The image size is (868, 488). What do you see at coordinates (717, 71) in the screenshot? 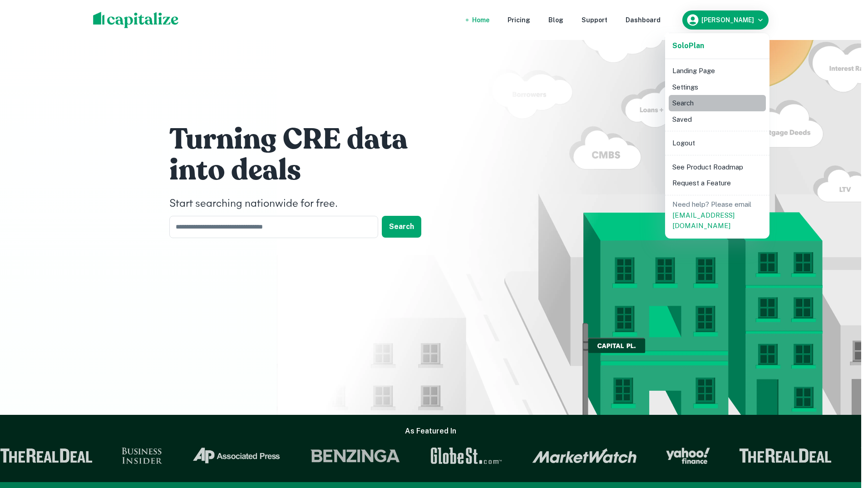
I see `li: Landing Page` at bounding box center [717, 71].